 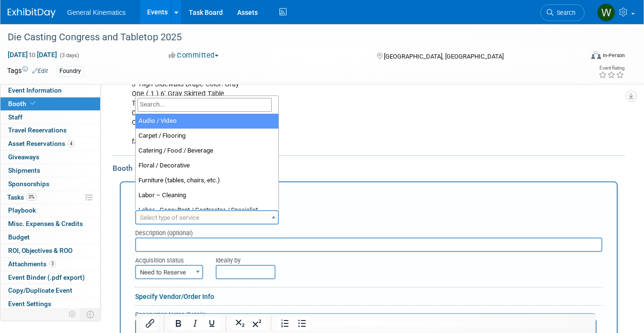 What do you see at coordinates (69, 55) in the screenshot?
I see `span: (3 days)` at bounding box center [69, 55].